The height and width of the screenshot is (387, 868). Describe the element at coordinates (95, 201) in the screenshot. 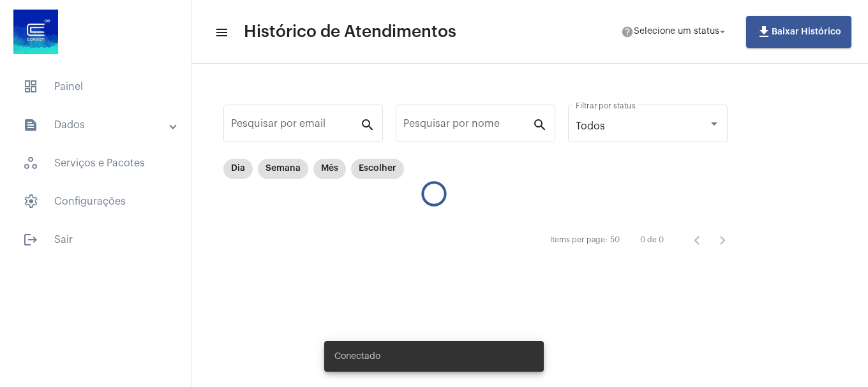

I see `span: Configurações` at that location.